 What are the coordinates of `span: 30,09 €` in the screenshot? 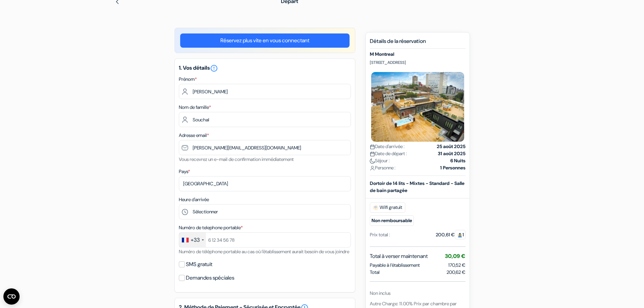 It's located at (455, 256).